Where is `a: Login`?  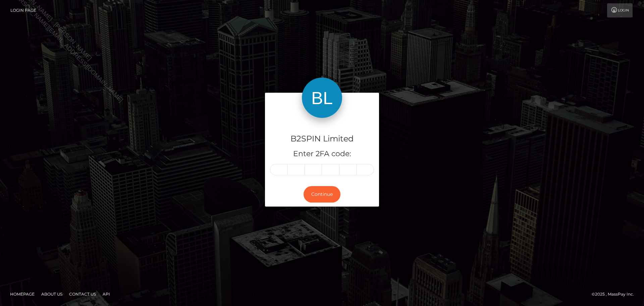
a: Login is located at coordinates (620, 10).